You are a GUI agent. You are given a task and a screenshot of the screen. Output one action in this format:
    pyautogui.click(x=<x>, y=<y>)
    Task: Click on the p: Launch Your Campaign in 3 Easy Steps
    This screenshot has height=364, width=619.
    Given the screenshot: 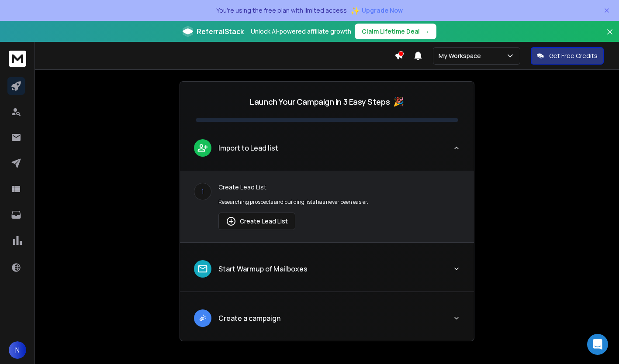 What is the action you would take?
    pyautogui.click(x=320, y=102)
    